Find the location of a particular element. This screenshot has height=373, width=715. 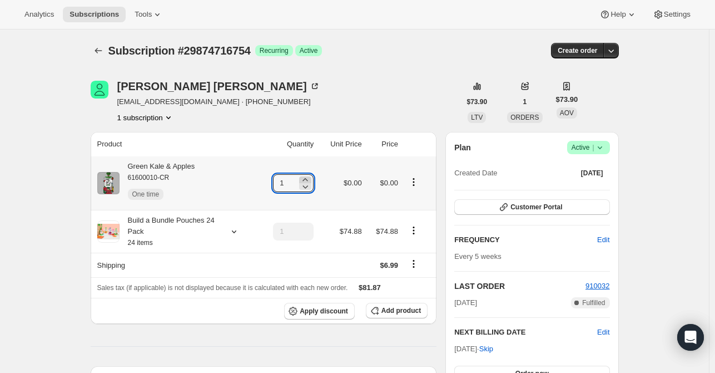

span: Created Date is located at coordinates (475, 173).